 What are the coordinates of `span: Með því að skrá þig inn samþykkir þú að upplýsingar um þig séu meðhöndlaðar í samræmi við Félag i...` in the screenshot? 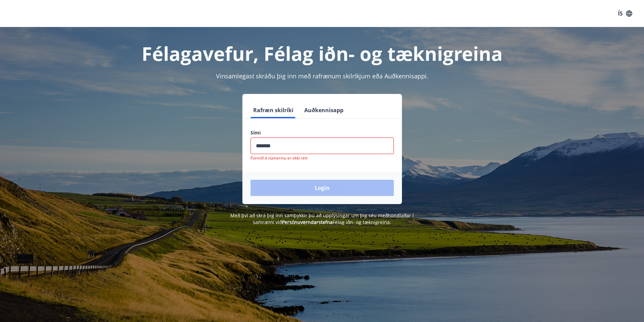 It's located at (322, 219).